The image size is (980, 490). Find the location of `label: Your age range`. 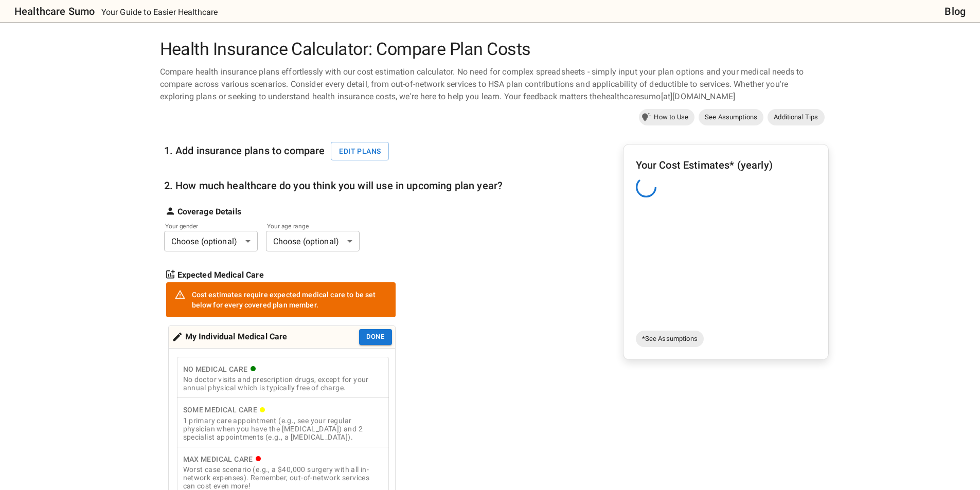

label: Your age range is located at coordinates (306, 226).